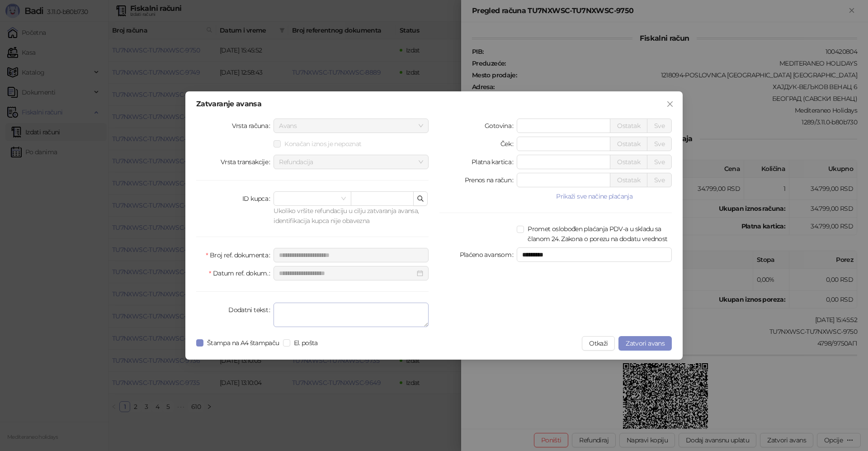  What do you see at coordinates (669, 104) in the screenshot?
I see `span: close` at bounding box center [669, 104].